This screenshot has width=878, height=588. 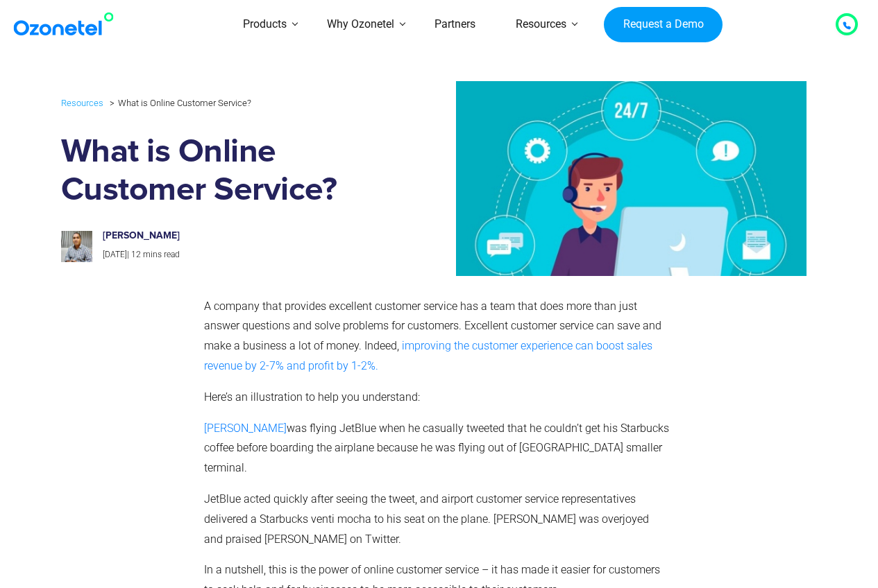 I want to click on h1: What is Online Customer Service?, so click(x=219, y=171).